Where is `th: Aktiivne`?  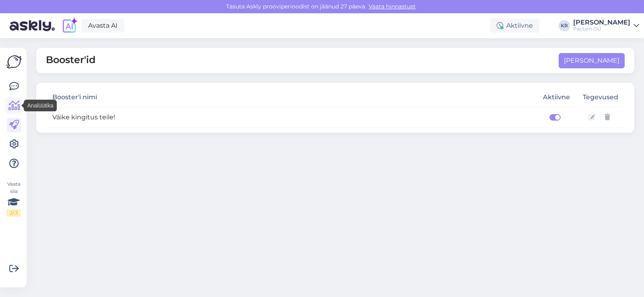 th: Aktiivne is located at coordinates (556, 97).